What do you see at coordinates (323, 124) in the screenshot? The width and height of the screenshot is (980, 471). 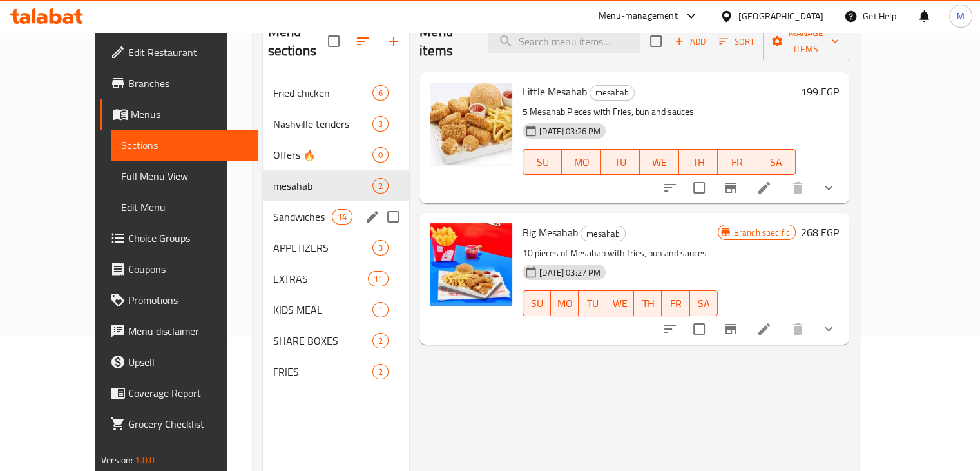 I see `span: Nashville tenders` at bounding box center [323, 124].